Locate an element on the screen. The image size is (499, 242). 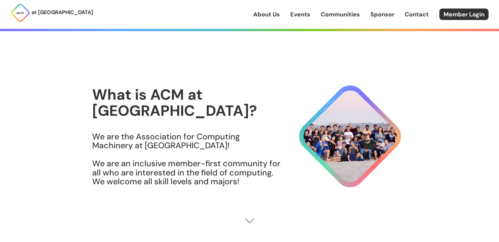
a: Member Login is located at coordinates (464, 14).